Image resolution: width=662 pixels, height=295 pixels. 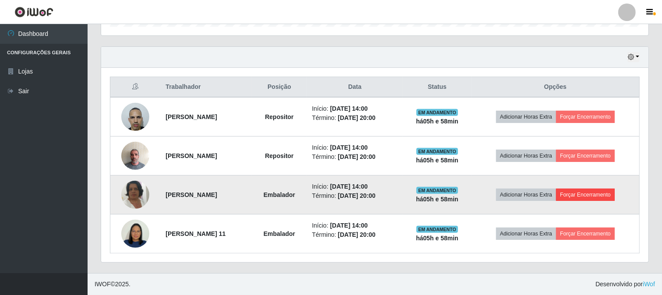 What do you see at coordinates (135, 117) in the screenshot?
I see `img: 1676652798600.jpeg` at bounding box center [135, 117].